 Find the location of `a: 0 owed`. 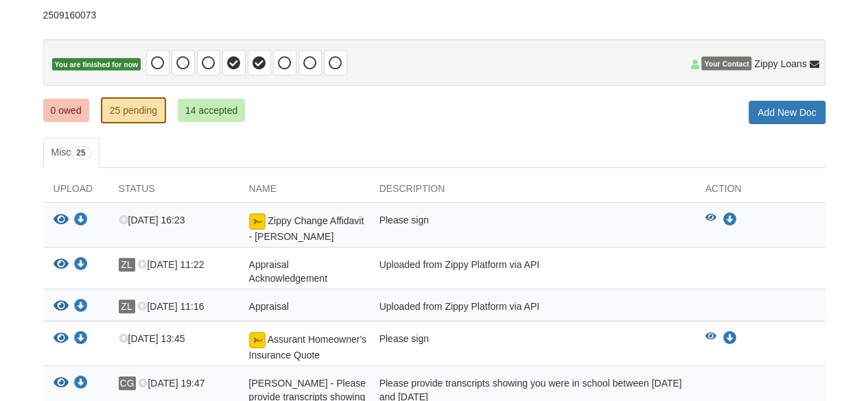

a: 0 owed is located at coordinates (66, 110).